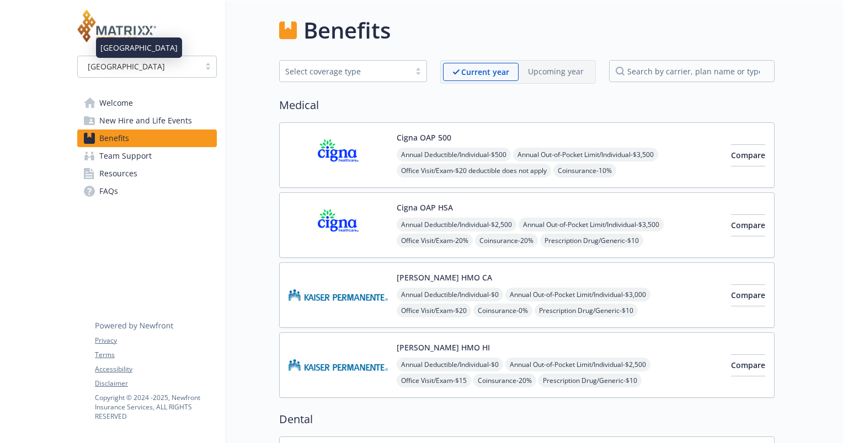  What do you see at coordinates (555, 71) in the screenshot?
I see `p: Upcoming year` at bounding box center [555, 71].